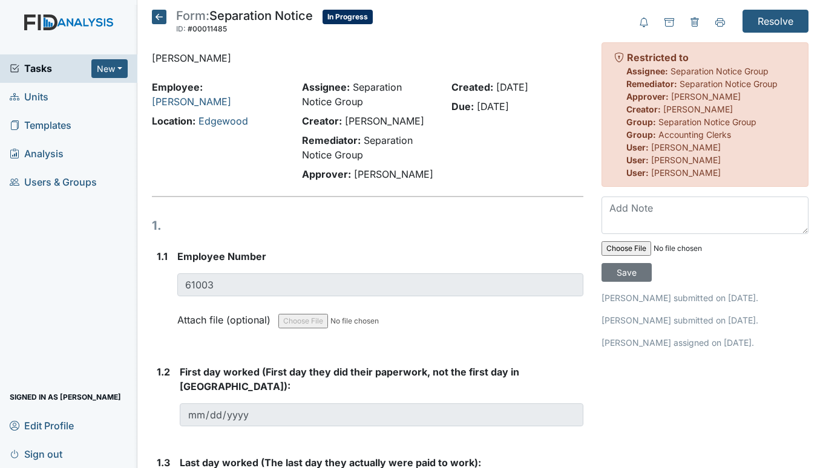  I want to click on label: 1.1, so click(162, 257).